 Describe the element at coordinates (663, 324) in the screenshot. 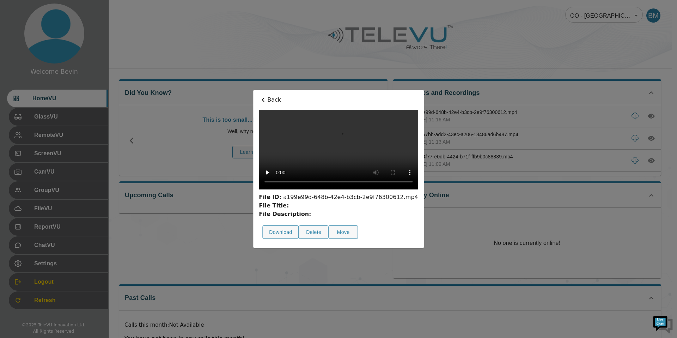

I see `img: Chat Widget` at that location.